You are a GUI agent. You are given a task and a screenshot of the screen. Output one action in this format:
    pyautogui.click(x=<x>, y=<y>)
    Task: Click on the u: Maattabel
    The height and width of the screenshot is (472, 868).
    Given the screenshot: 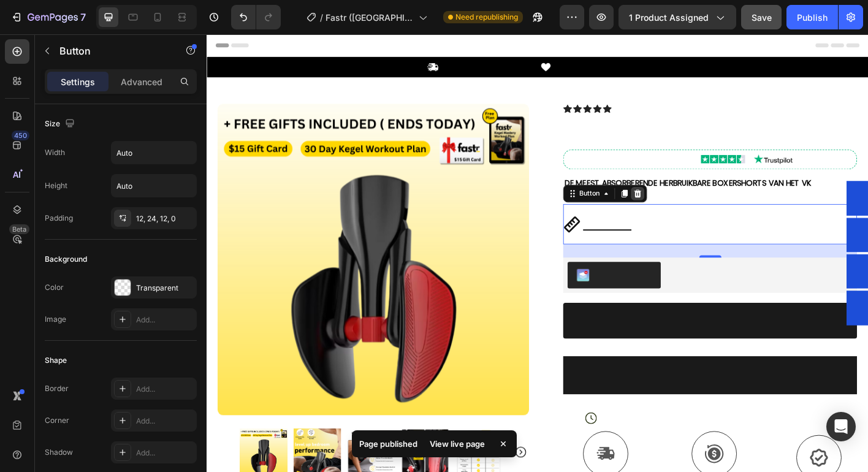 What is the action you would take?
    pyautogui.click(x=446, y=212)
    